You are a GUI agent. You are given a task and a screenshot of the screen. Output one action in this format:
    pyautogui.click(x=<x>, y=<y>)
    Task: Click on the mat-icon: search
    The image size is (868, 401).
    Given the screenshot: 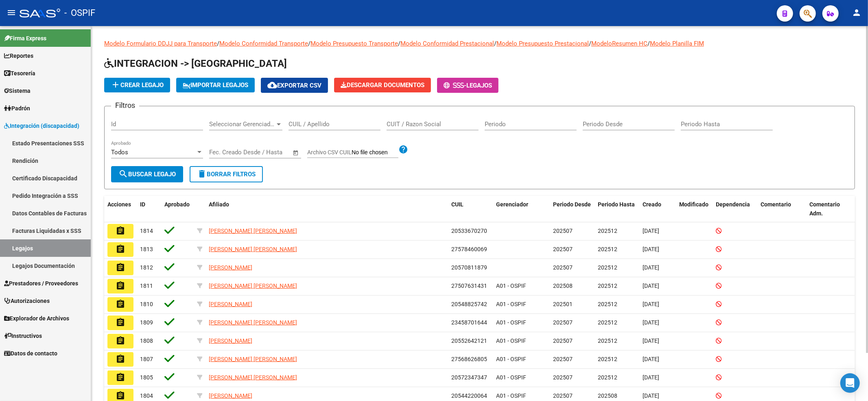 What is the action you would take?
    pyautogui.click(x=123, y=174)
    